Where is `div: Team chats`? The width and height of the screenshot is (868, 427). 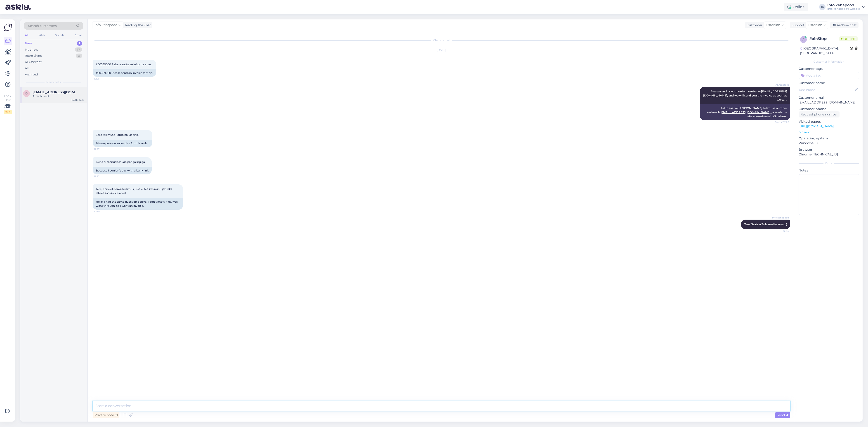
div: Team chats is located at coordinates (33, 56).